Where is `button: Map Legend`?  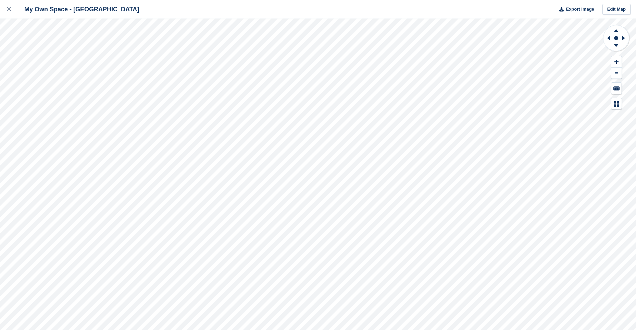 button: Map Legend is located at coordinates (617, 103).